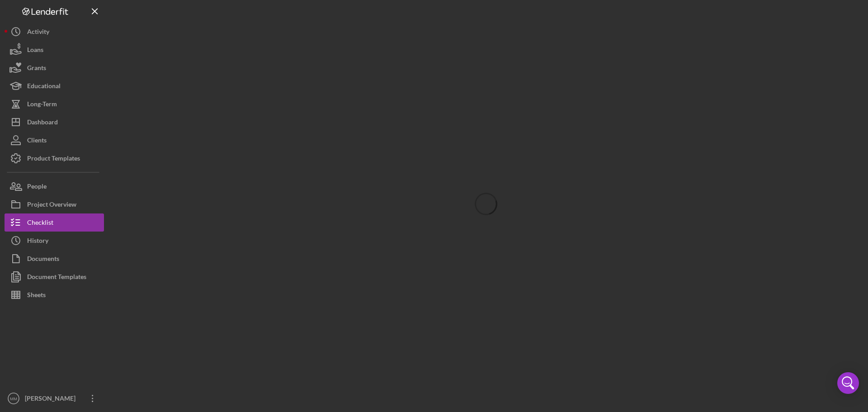 The width and height of the screenshot is (868, 412). I want to click on div: Documents, so click(43, 260).